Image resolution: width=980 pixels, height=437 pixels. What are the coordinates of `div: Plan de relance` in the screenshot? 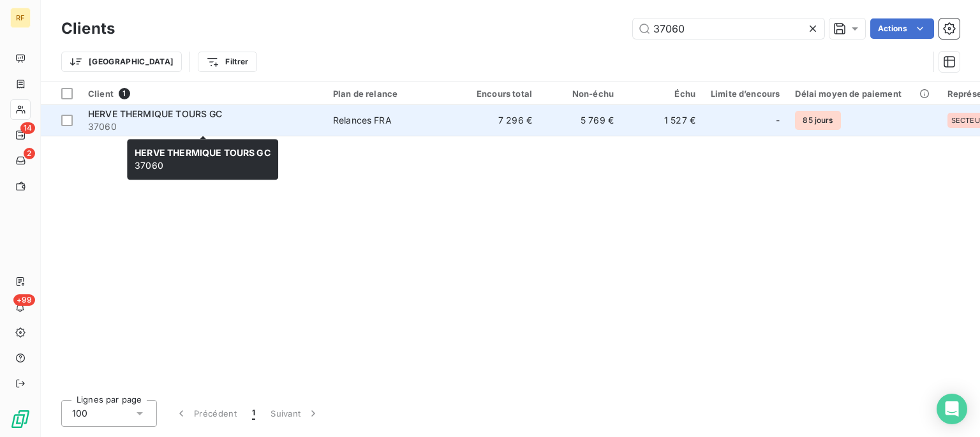 It's located at (392, 94).